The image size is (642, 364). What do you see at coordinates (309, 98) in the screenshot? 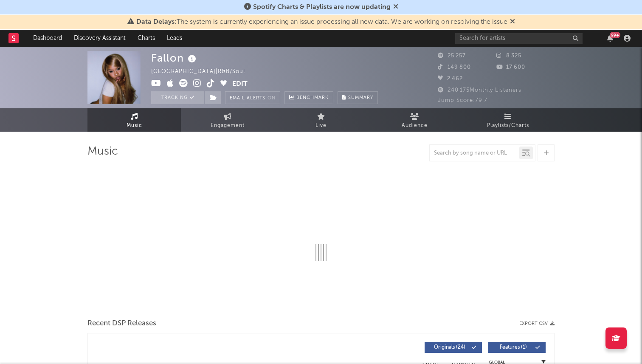
I see `a: Benchmark` at bounding box center [309, 98].